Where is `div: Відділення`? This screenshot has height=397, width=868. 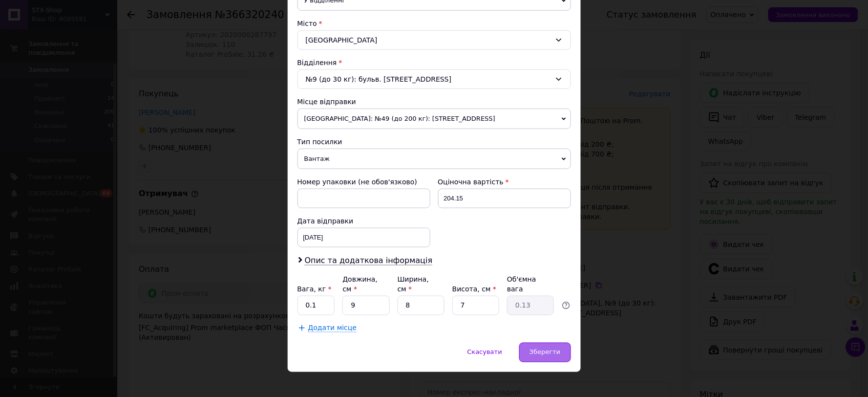 div: Відділення is located at coordinates (434, 63).